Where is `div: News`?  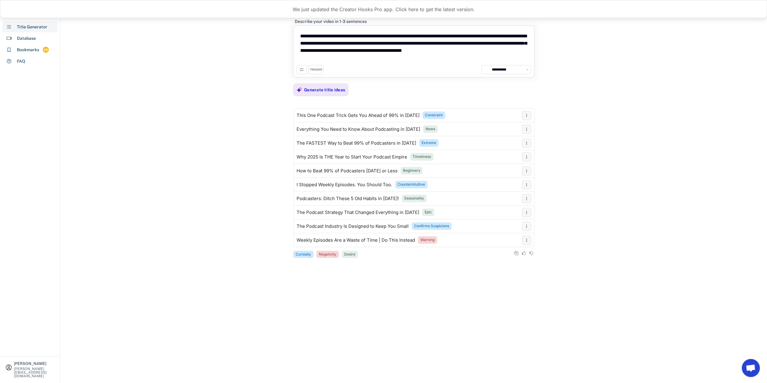
div: News is located at coordinates (430, 129).